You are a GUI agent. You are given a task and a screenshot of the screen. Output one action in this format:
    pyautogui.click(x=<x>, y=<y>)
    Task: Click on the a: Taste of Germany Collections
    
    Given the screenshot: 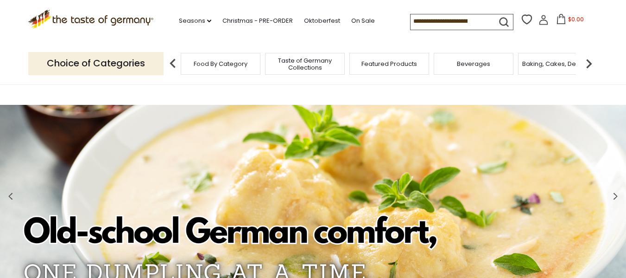 What is the action you would take?
    pyautogui.click(x=305, y=64)
    